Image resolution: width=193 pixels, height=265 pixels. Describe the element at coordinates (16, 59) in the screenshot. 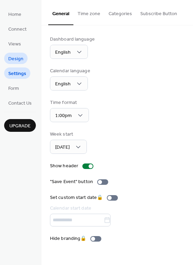

I see `span: Design` at that location.